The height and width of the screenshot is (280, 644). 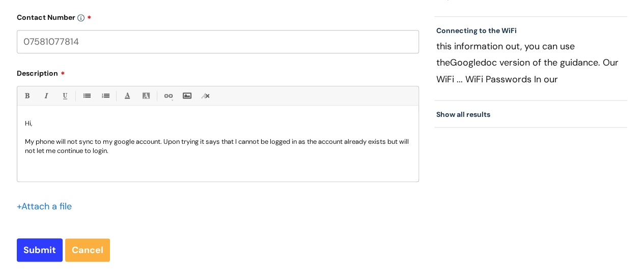 I want to click on span: Google, so click(x=465, y=62).